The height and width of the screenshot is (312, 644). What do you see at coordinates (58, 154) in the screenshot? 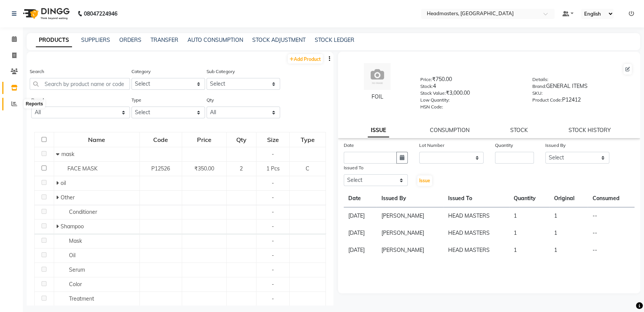
I see `span: Collapse Row` at bounding box center [58, 154].